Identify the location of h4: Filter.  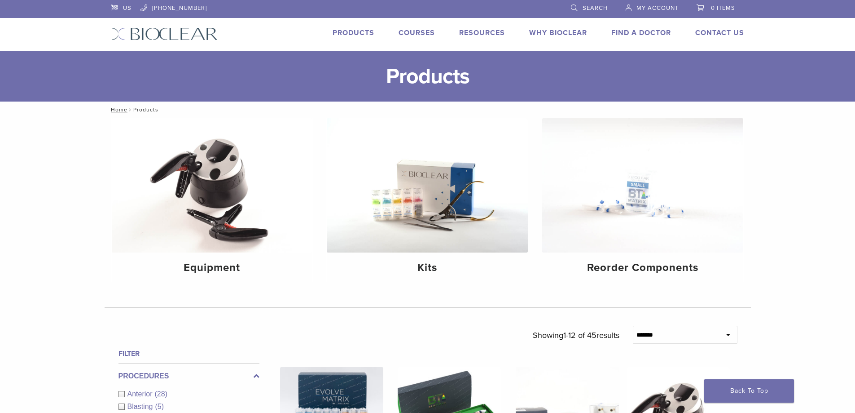
(189, 353).